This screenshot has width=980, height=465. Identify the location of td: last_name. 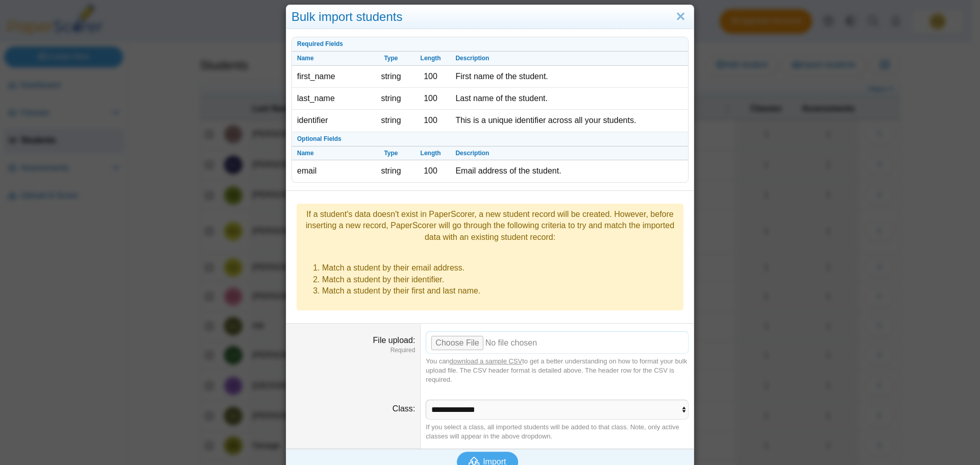
(331, 99).